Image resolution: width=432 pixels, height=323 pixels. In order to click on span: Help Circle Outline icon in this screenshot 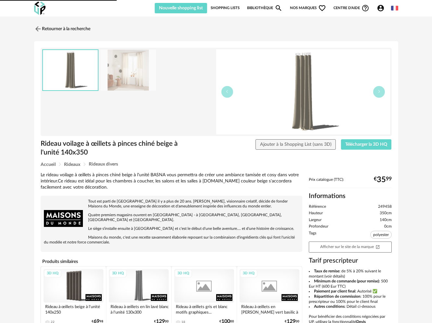, I will do `click(365, 8)`.